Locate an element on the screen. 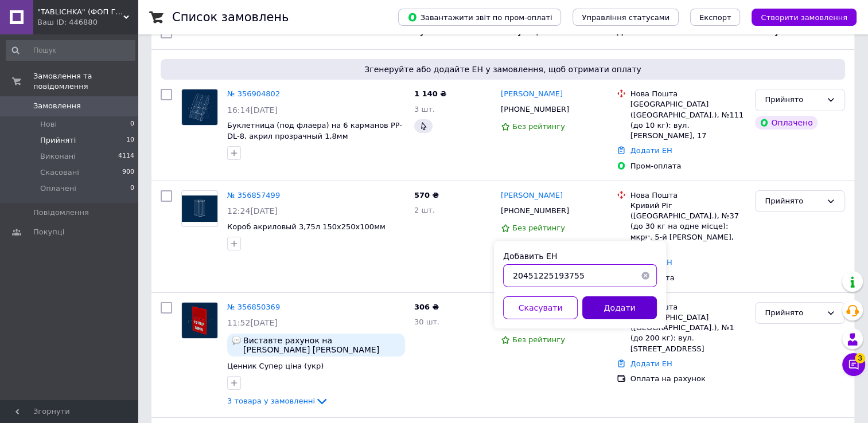  div: Ваш ID: 446880 is located at coordinates (87, 23).